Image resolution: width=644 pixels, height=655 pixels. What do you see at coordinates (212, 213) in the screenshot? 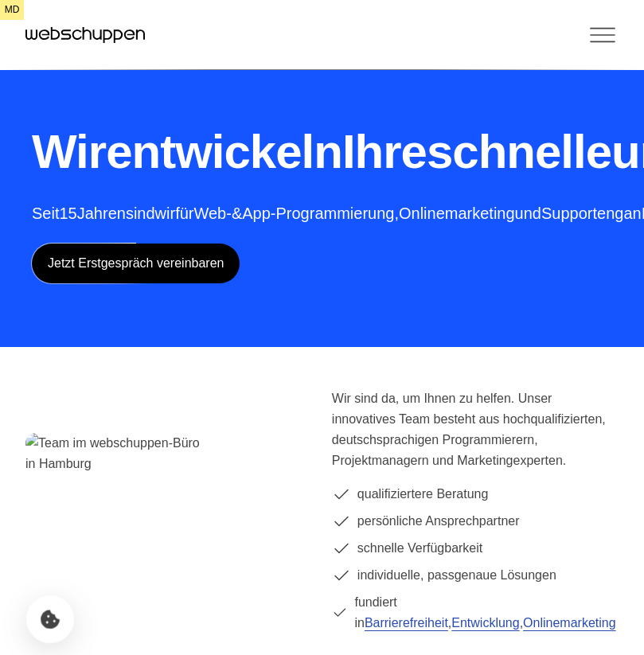
I see `span: Web-` at bounding box center [212, 213].